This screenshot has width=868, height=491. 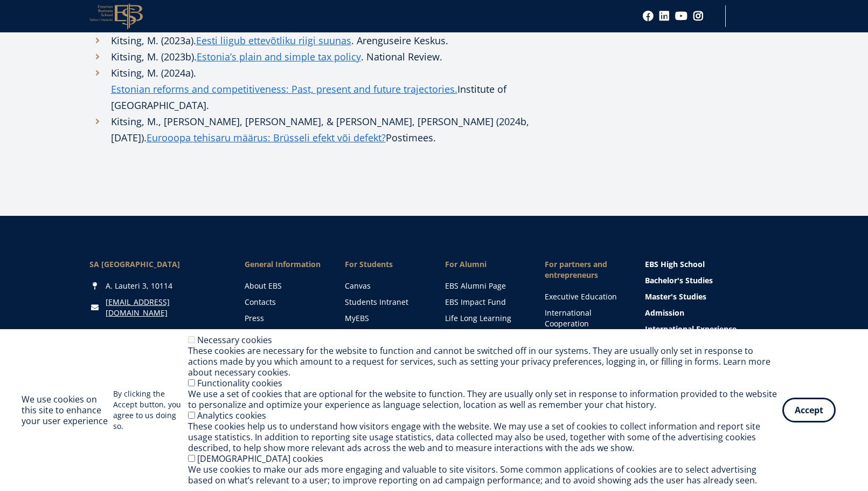 What do you see at coordinates (681, 16) in the screenshot?
I see `a: Youtube` at bounding box center [681, 16].